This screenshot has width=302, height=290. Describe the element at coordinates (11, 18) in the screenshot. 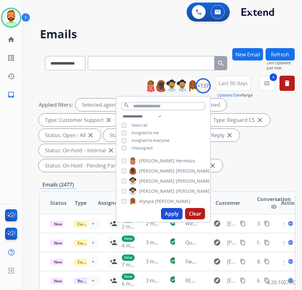

I see `img: avatar` at that location.